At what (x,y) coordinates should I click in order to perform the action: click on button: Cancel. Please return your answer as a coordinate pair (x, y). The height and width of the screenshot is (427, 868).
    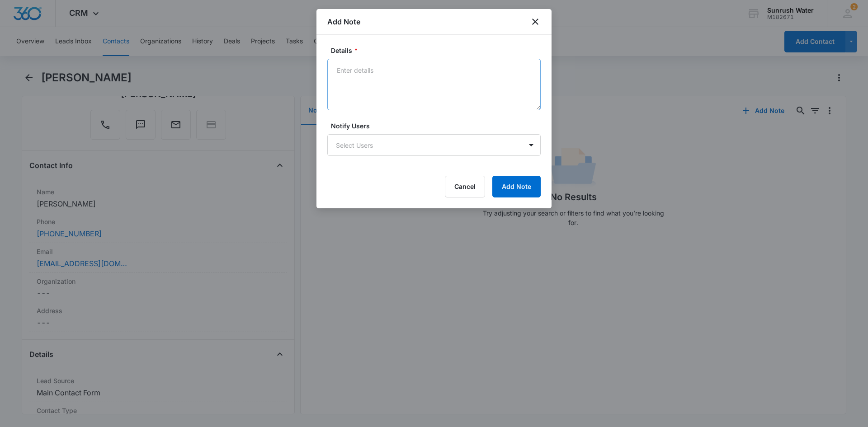
    Looking at the image, I should click on (465, 187).